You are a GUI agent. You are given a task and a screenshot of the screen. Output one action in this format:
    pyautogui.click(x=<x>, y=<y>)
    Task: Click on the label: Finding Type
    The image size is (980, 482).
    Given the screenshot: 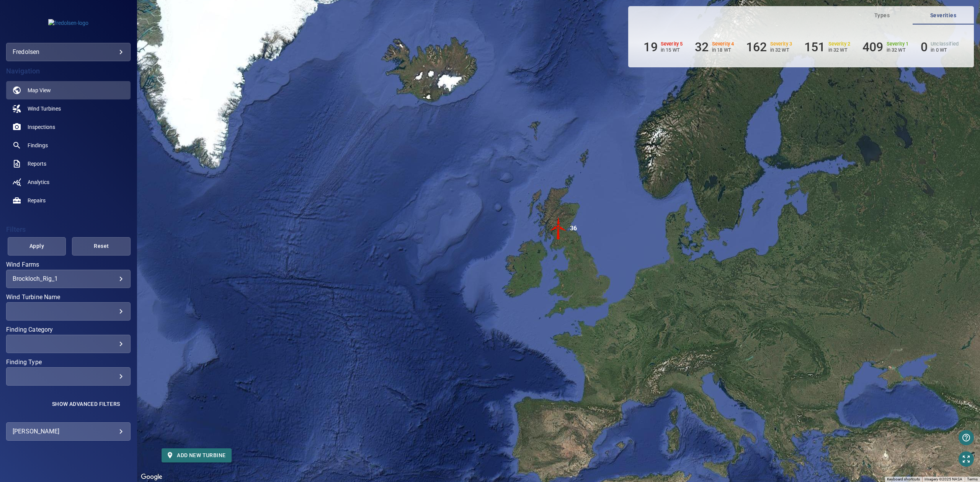 What is the action you would take?
    pyautogui.click(x=68, y=362)
    